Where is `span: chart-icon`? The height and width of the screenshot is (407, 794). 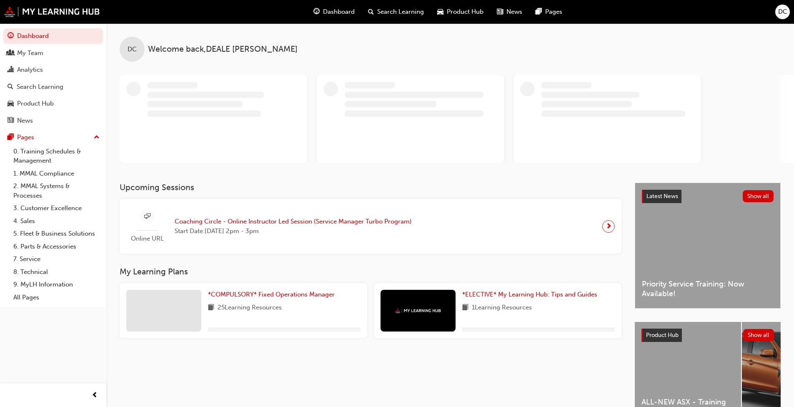 span: chart-icon is located at coordinates (10, 70).